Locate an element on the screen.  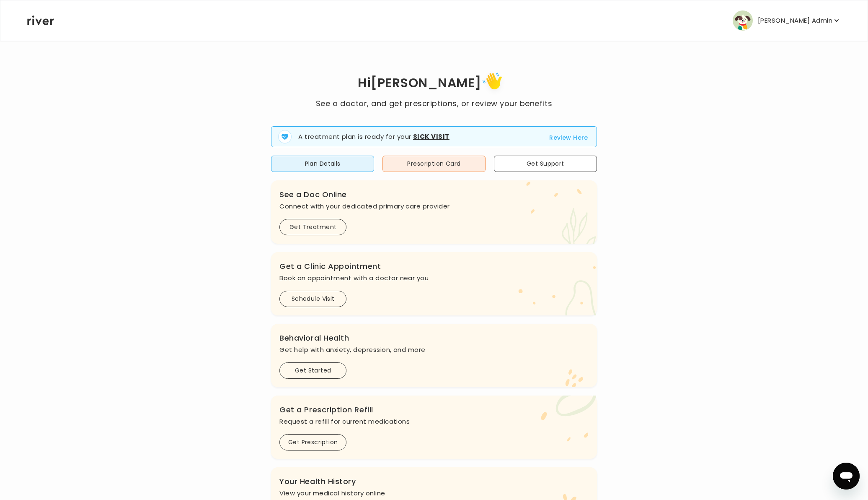
button: Get Support is located at coordinates (545, 164).